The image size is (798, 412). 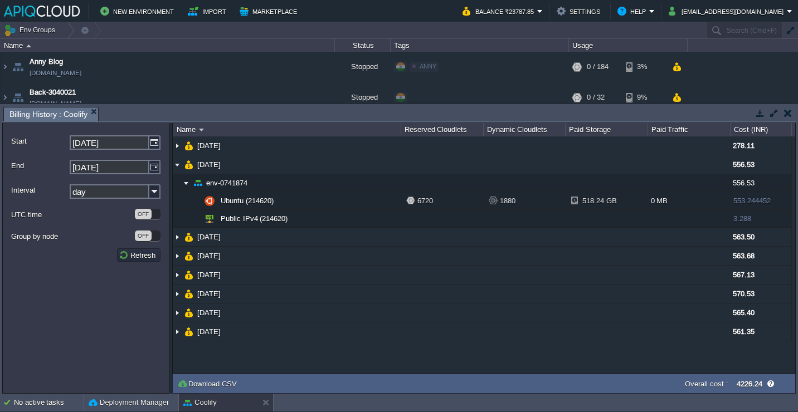 I want to click on span: 567.13, so click(x=744, y=275).